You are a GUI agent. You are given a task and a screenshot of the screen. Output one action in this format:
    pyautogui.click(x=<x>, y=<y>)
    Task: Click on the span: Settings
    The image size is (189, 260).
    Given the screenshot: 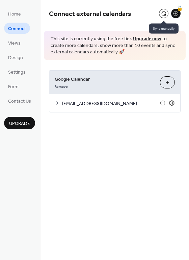 What is the action you would take?
    pyautogui.click(x=17, y=72)
    